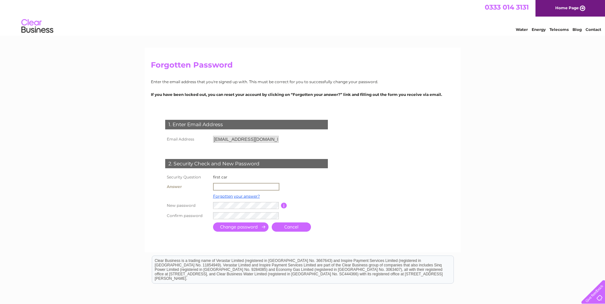 The width and height of the screenshot is (605, 304). What do you see at coordinates (522, 29) in the screenshot?
I see `a: Water` at bounding box center [522, 29].